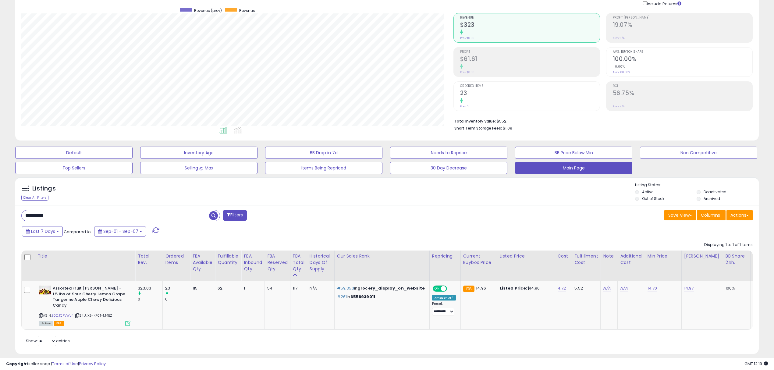  Describe the element at coordinates (177, 288) in the screenshot. I see `div: 23` at that location.